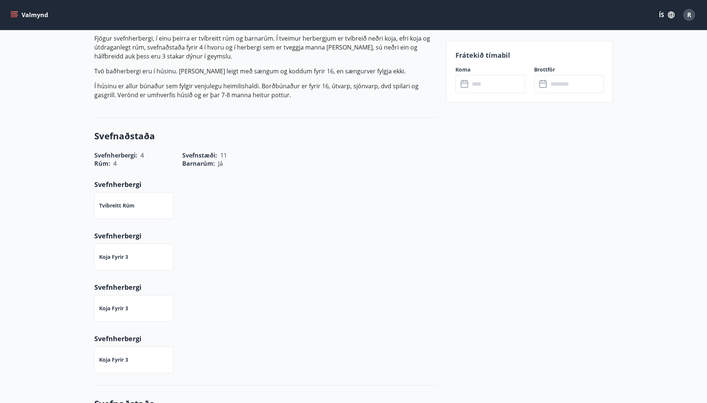 This screenshot has width=707, height=403. I want to click on span: Rúm :, so click(102, 164).